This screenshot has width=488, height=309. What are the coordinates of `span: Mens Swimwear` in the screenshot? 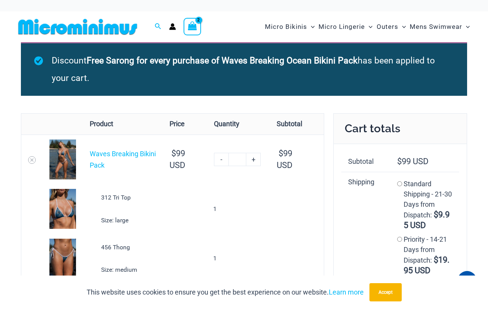 It's located at (436, 27).